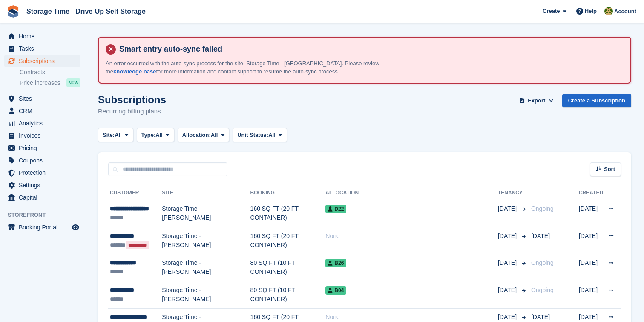 Image resolution: width=644 pixels, height=322 pixels. What do you see at coordinates (609, 169) in the screenshot?
I see `span: Sort` at bounding box center [609, 169].